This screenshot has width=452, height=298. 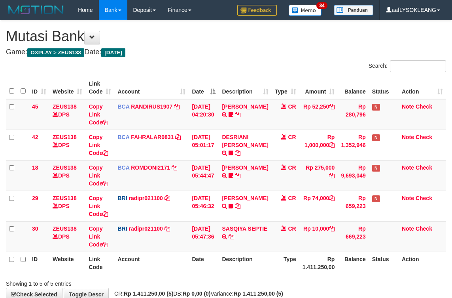 What do you see at coordinates (175, 167) in the screenshot?
I see `a: Copy ROMDONI2171 to clipboard` at bounding box center [175, 167].